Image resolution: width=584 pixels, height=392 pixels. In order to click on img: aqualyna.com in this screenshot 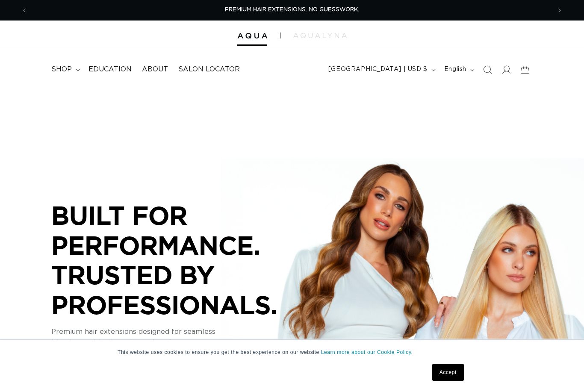, I will do `click(320, 35)`.